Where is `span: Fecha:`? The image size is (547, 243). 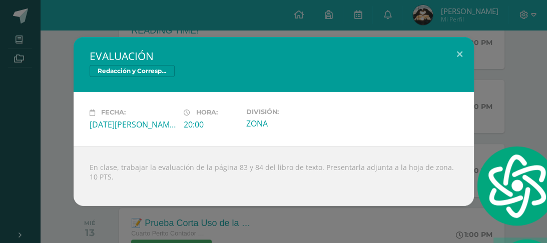 span: Fecha: is located at coordinates (113, 113).